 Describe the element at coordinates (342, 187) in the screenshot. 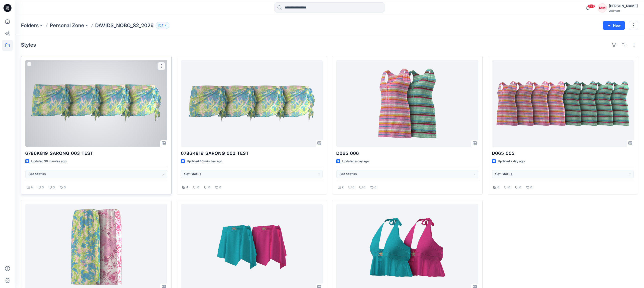

I see `p: 2` at that location.